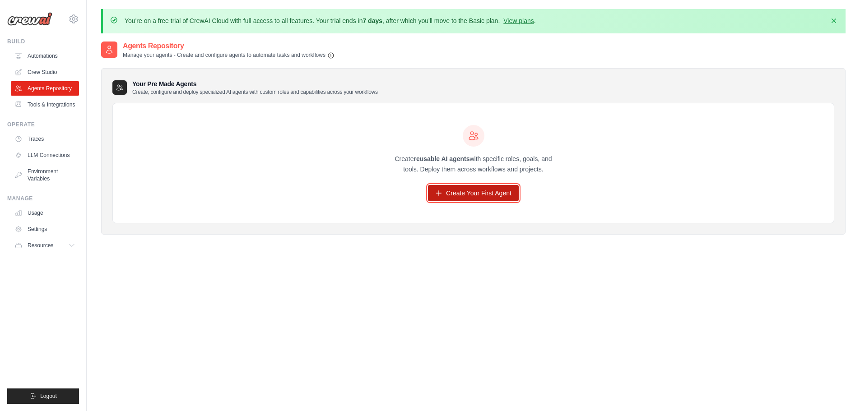  I want to click on a: Traces, so click(45, 139).